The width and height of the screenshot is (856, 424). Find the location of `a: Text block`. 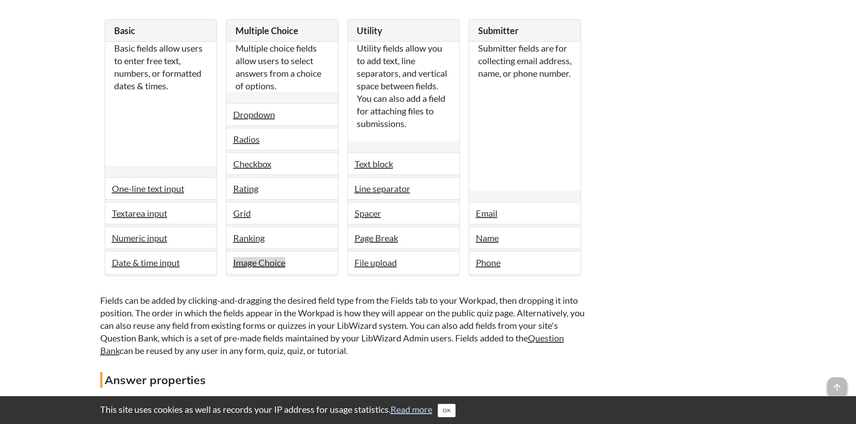

a: Text block is located at coordinates (374, 164).